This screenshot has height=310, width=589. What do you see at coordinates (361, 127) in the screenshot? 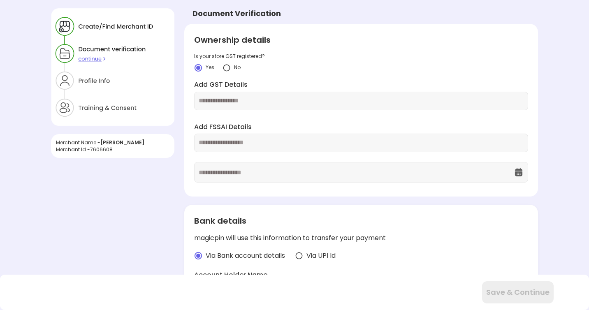
I see `label: Add FSSAI Details` at bounding box center [361, 127].